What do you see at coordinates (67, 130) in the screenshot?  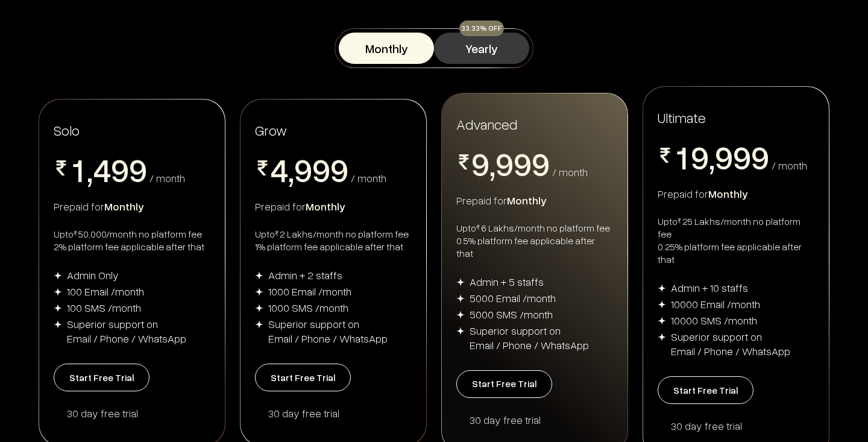 I see `span: Solo` at bounding box center [67, 130].